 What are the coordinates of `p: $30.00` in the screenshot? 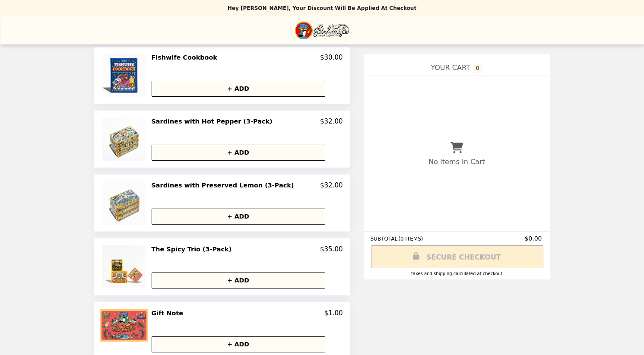 It's located at (331, 58).